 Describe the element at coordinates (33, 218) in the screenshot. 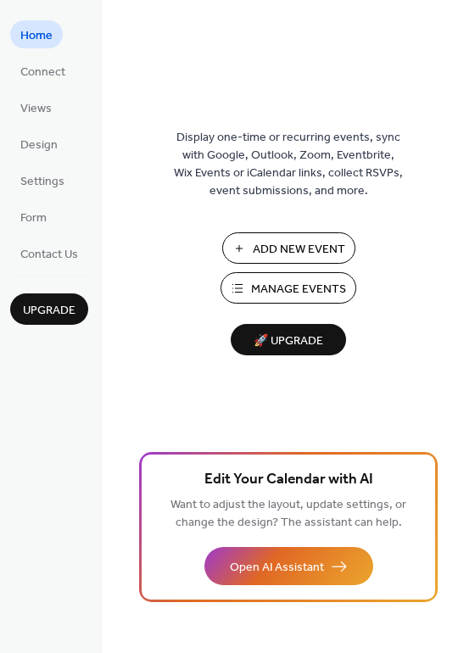

I see `span: Form` at that location.